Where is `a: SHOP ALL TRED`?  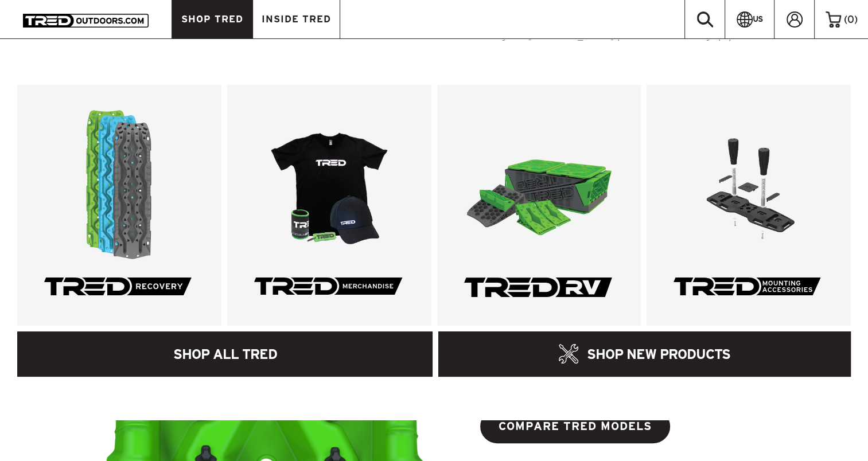
a: SHOP ALL TRED is located at coordinates (225, 354).